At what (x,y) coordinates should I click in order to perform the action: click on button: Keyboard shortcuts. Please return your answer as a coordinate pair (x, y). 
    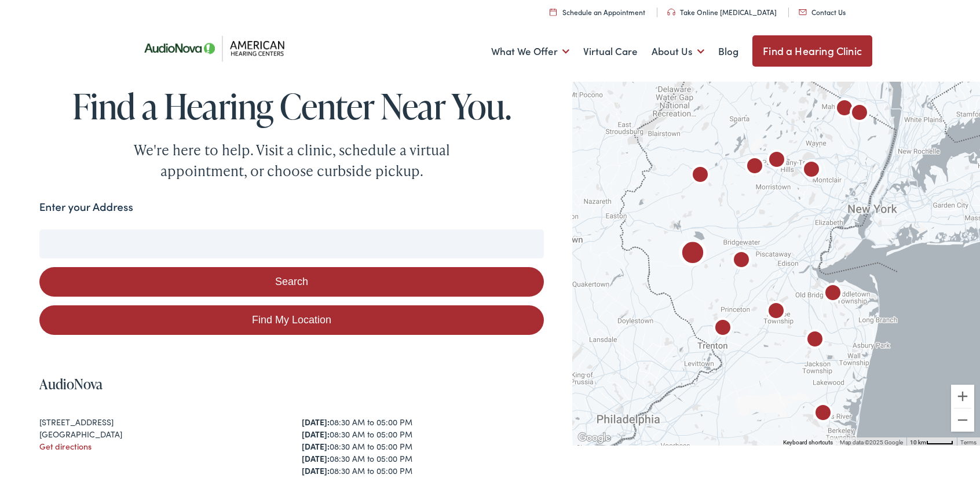
    Looking at the image, I should click on (809, 442).